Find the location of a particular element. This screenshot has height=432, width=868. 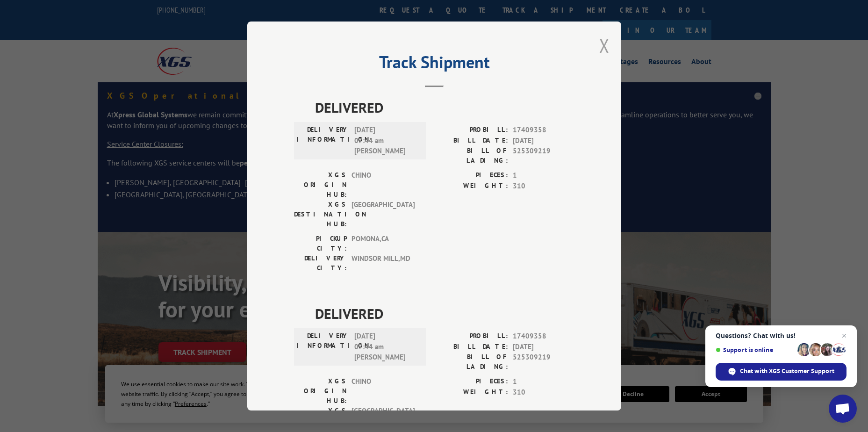

span: POMONA , CA is located at coordinates (383, 243).